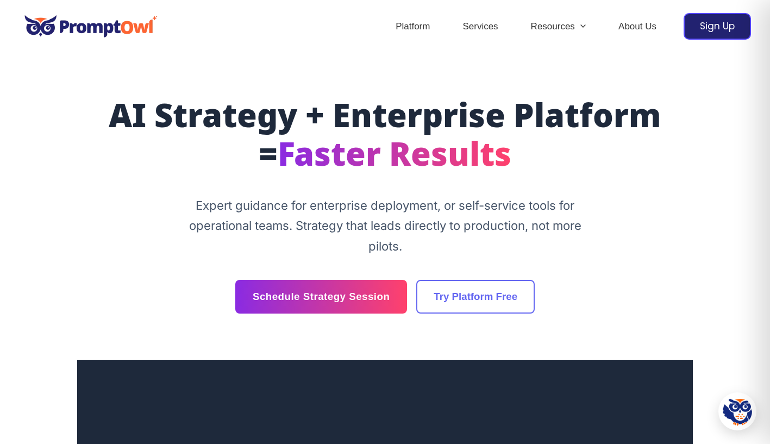 The image size is (770, 444). What do you see at coordinates (412, 27) in the screenshot?
I see `a: Platform` at bounding box center [412, 27].